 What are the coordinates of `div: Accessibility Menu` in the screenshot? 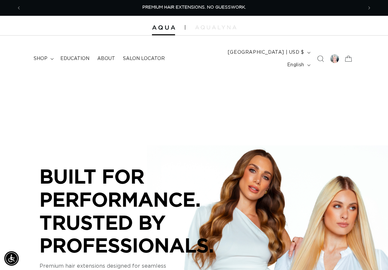 It's located at (12, 258).